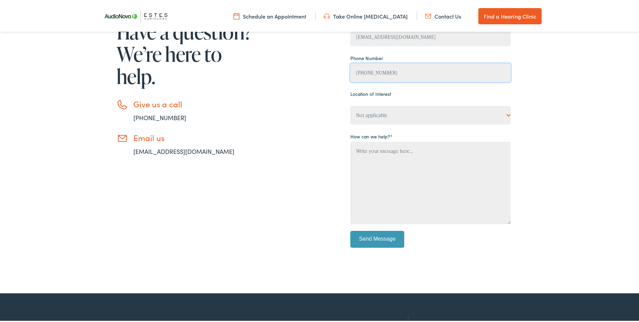  Describe the element at coordinates (367, 57) in the screenshot. I see `label: Phone Number` at that location.